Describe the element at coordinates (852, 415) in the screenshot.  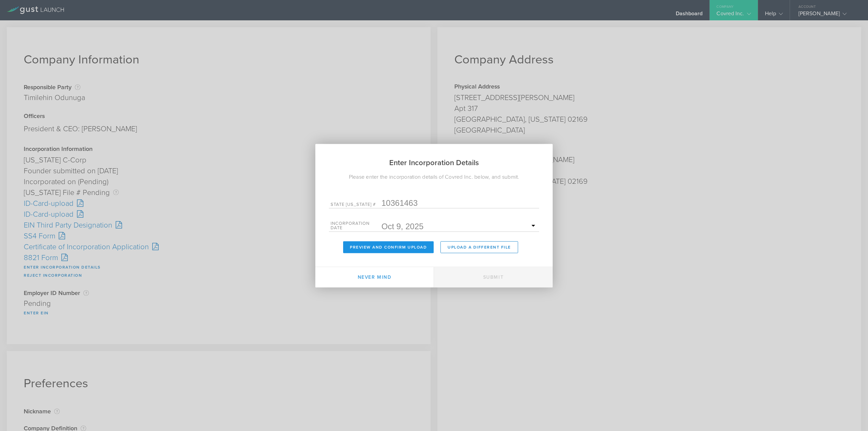
I see `div: Chat Widget` at that location.